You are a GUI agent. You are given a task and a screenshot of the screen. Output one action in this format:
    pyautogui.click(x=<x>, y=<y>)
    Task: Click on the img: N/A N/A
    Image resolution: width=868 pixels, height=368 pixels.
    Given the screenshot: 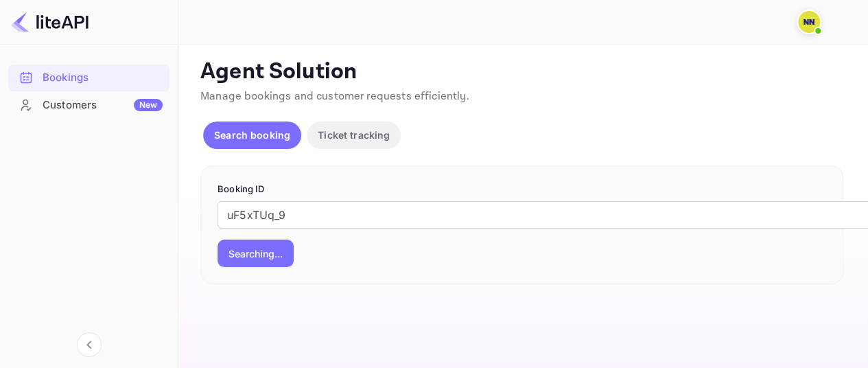 What is the action you would take?
    pyautogui.click(x=809, y=22)
    